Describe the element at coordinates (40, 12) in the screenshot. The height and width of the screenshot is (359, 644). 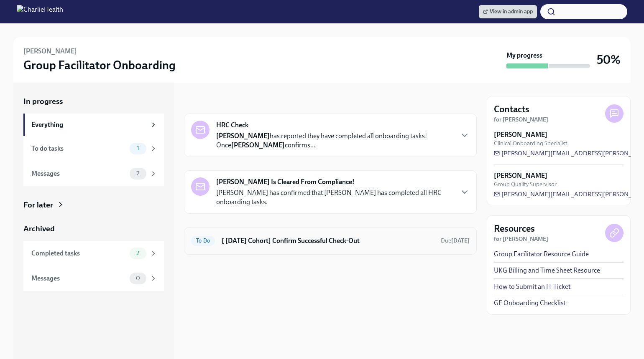
I see `img: CharlieHealth` at that location.